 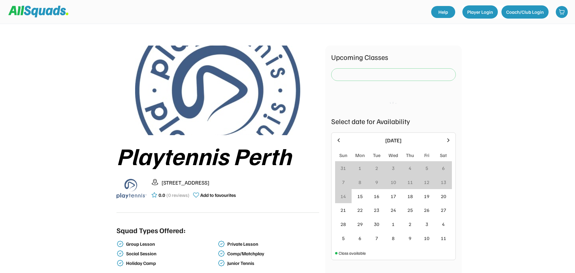 I want to click on div: 29, so click(x=360, y=224).